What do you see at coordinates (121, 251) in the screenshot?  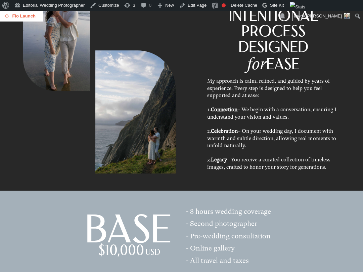 I see `span: $10,000` at bounding box center [121, 251].